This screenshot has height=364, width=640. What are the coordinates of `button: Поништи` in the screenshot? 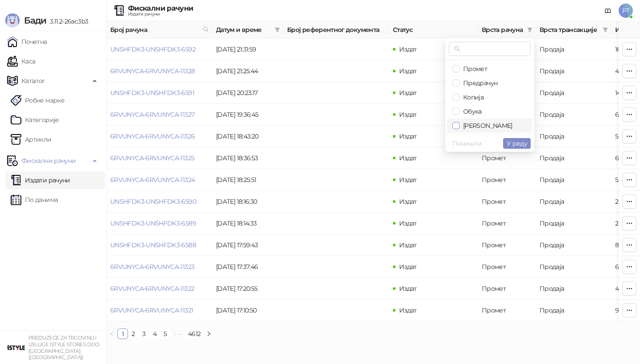 It's located at (467, 143).